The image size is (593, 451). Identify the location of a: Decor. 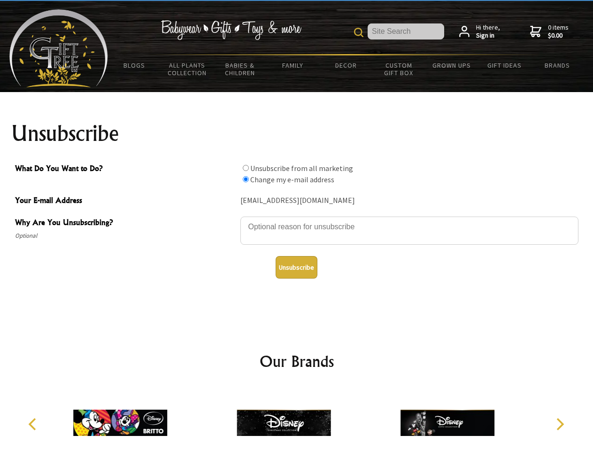
(345, 65).